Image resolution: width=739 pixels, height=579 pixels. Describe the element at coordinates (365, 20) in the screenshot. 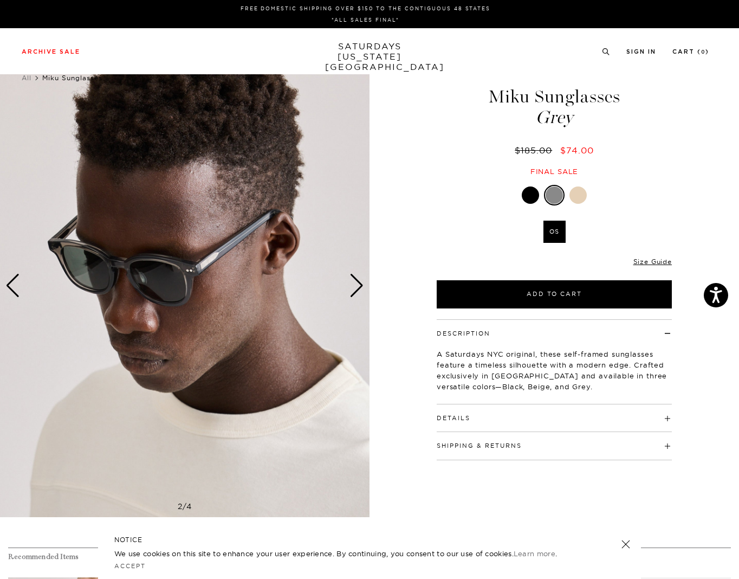

I see `p: *ALL SALES FINAL*` at that location.